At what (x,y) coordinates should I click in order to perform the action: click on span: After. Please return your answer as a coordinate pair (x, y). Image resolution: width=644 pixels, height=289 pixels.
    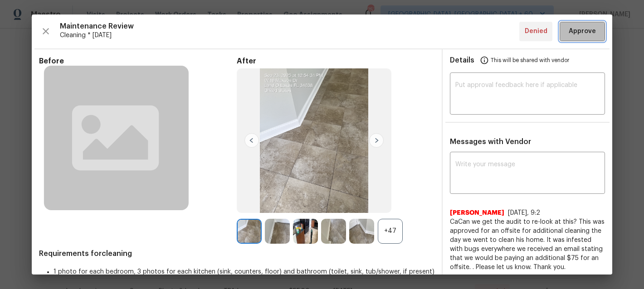
    Looking at the image, I should click on (335, 61).